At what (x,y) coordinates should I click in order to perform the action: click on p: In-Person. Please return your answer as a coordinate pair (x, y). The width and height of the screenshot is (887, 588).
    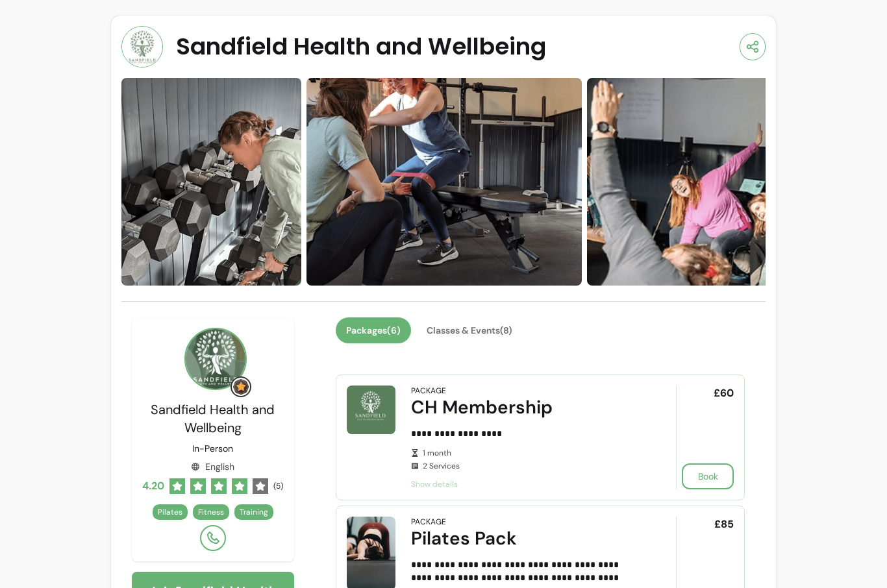
    Looking at the image, I should click on (212, 448).